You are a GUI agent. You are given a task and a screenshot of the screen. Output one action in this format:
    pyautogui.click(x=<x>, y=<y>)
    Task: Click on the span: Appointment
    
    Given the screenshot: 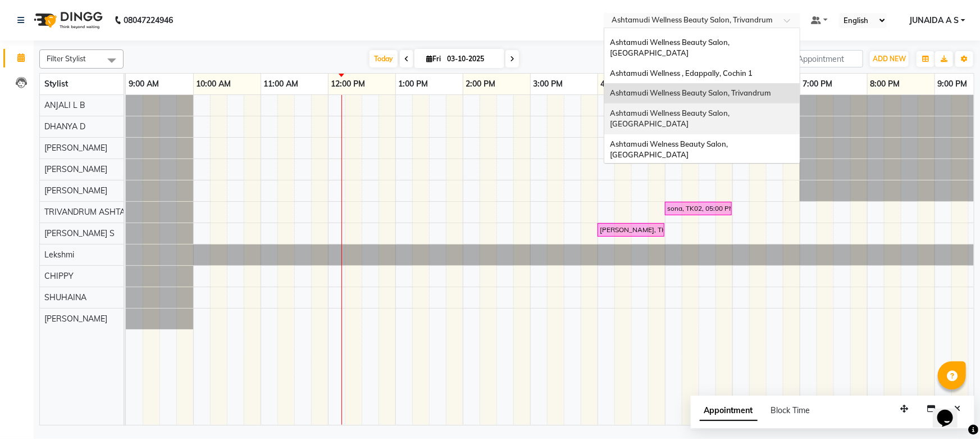 What is the action you would take?
    pyautogui.click(x=729, y=411)
    